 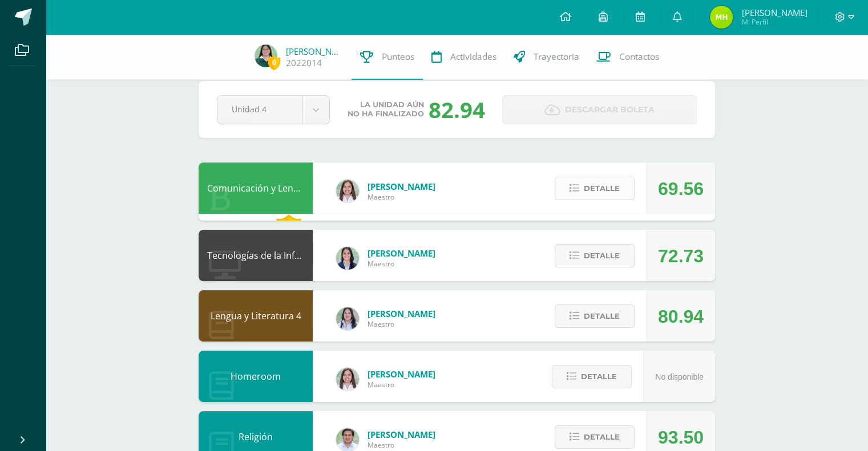 I want to click on a: Trayectoria, so click(x=546, y=57).